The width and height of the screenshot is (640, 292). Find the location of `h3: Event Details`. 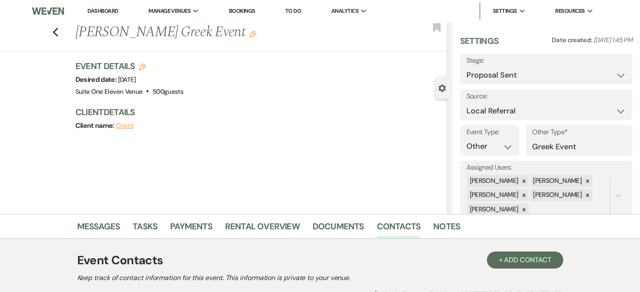

h3: Event Details is located at coordinates (130, 66).